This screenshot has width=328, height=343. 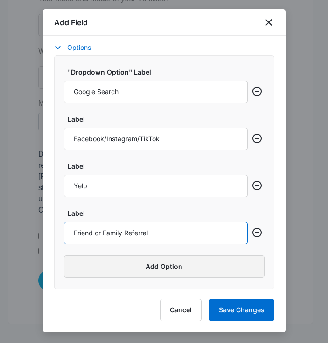 I want to click on h1: Add Field, so click(x=71, y=22).